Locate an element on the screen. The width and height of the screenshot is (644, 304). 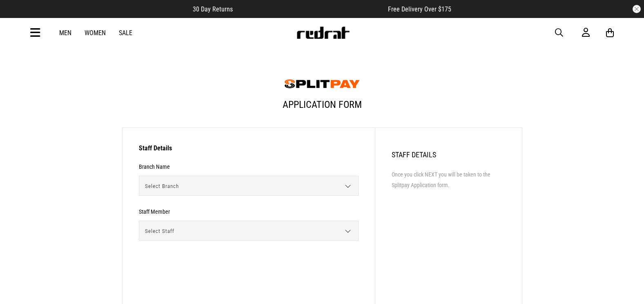
a: Women is located at coordinates (95, 33).